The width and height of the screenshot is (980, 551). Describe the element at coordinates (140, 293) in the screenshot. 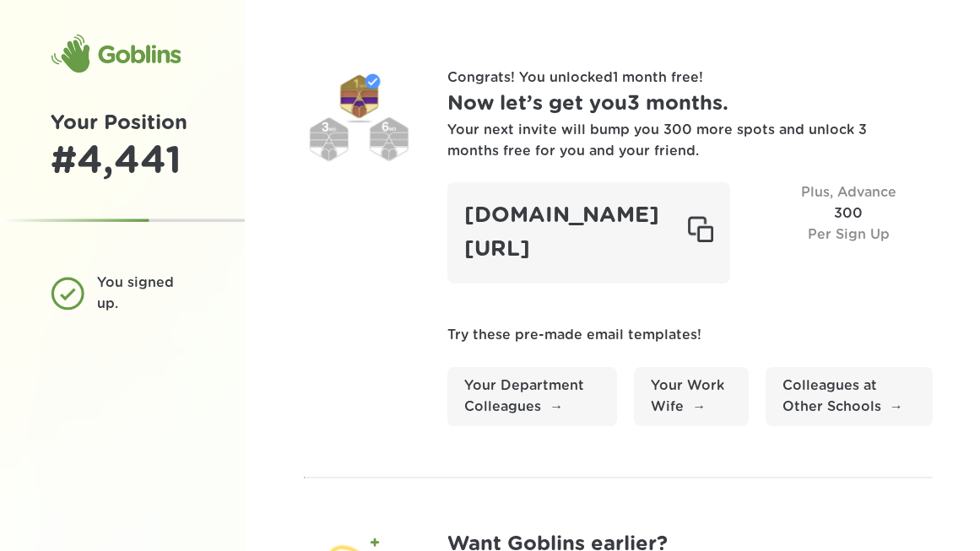

I see `div: You signed up.` at that location.